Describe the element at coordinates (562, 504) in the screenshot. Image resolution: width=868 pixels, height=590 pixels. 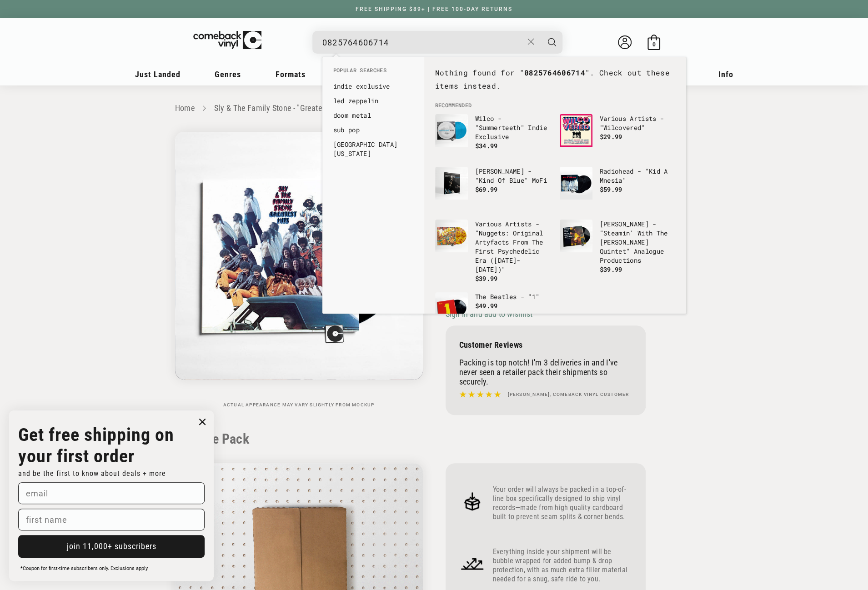
I see `p: Your order will always be packed in a top-of-line box specifically designed to ship vinyl records...` at that location.